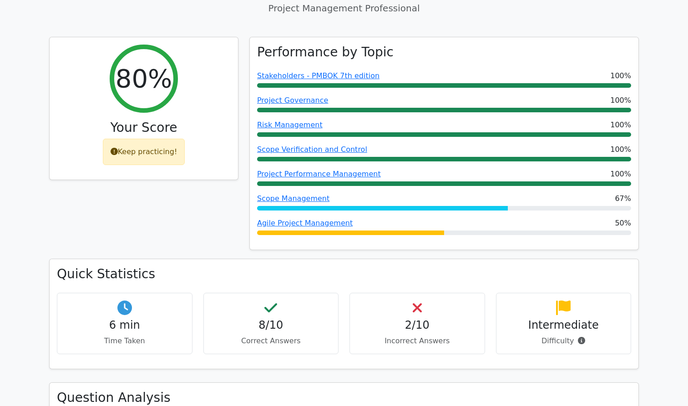 The height and width of the screenshot is (406, 688). Describe the element at coordinates (344, 8) in the screenshot. I see `p: Project Management Professional` at that location.